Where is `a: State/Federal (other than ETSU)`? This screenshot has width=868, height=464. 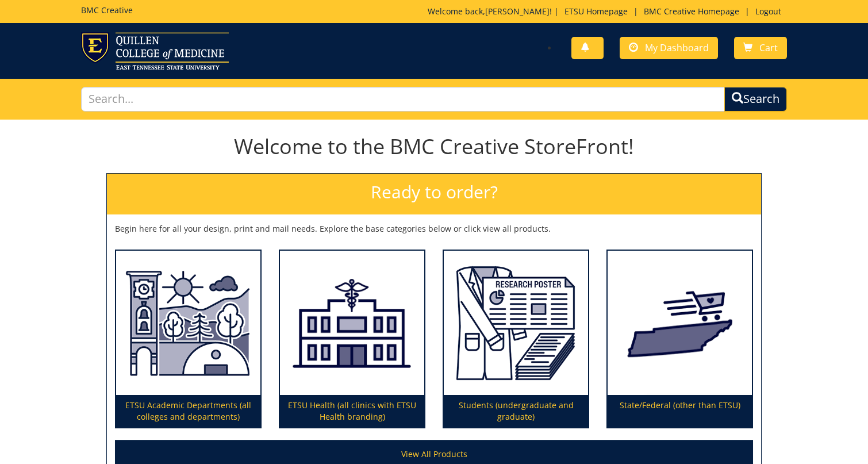 a: State/Federal (other than ETSU) is located at coordinates (679, 340).